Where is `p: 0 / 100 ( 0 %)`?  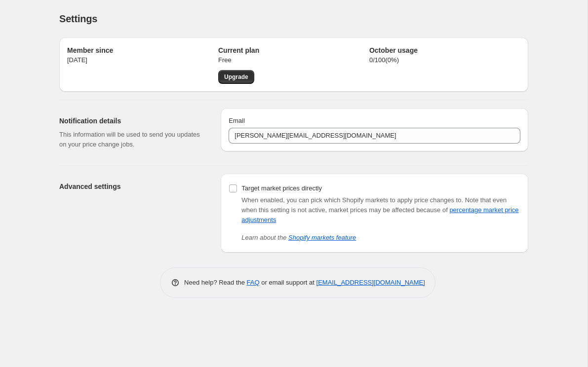
p: 0 / 100 ( 0 %) is located at coordinates (445, 60).